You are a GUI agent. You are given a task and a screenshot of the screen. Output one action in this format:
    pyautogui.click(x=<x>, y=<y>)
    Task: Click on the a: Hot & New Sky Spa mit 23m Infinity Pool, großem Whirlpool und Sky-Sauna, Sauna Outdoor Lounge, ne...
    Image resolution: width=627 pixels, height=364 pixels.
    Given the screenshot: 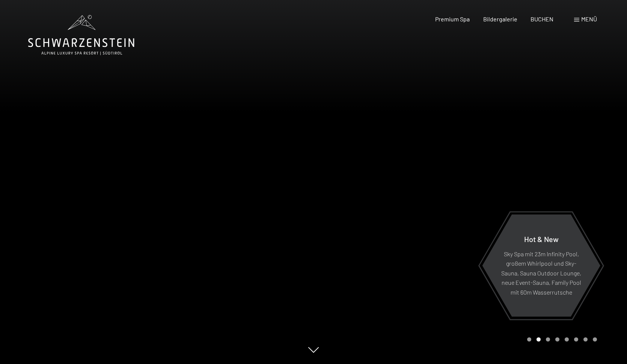 What is the action you would take?
    pyautogui.click(x=541, y=265)
    